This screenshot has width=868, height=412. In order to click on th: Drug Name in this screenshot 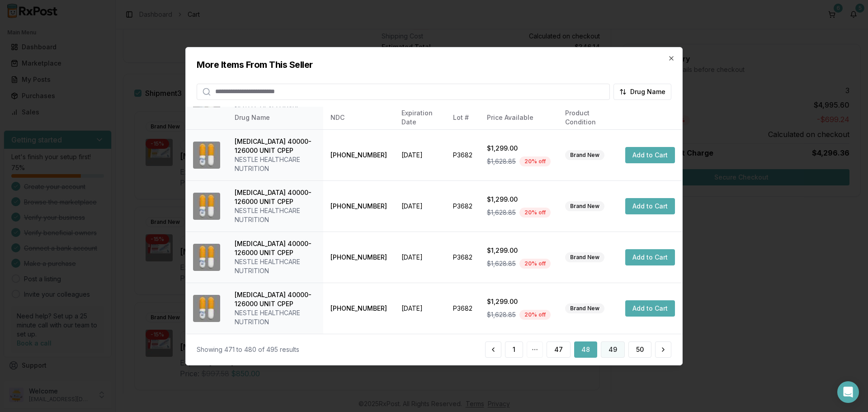, I will do `click(275, 118)`.